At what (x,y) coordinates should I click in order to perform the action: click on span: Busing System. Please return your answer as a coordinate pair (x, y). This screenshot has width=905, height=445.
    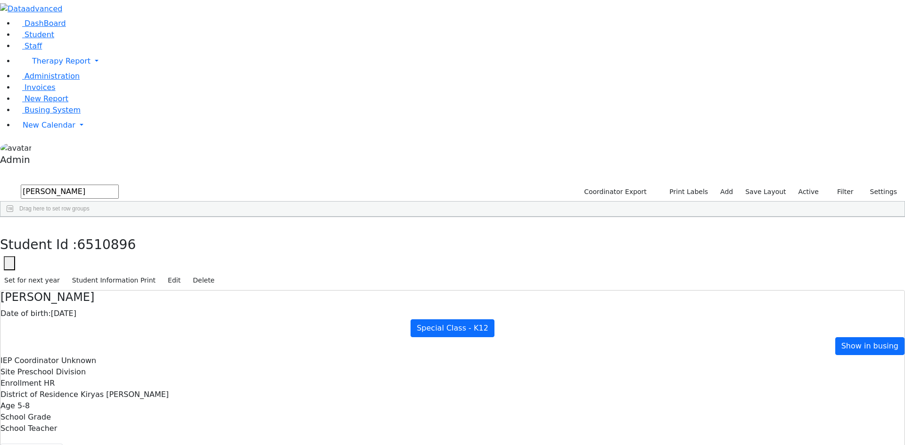
    Looking at the image, I should click on (52, 110).